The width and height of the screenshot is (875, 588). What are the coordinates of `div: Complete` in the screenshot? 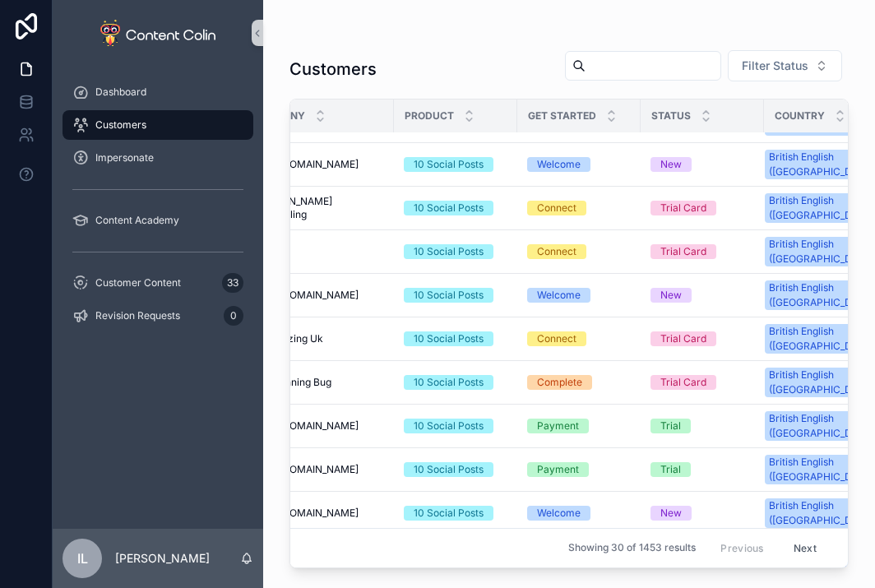 It's located at (559, 382).